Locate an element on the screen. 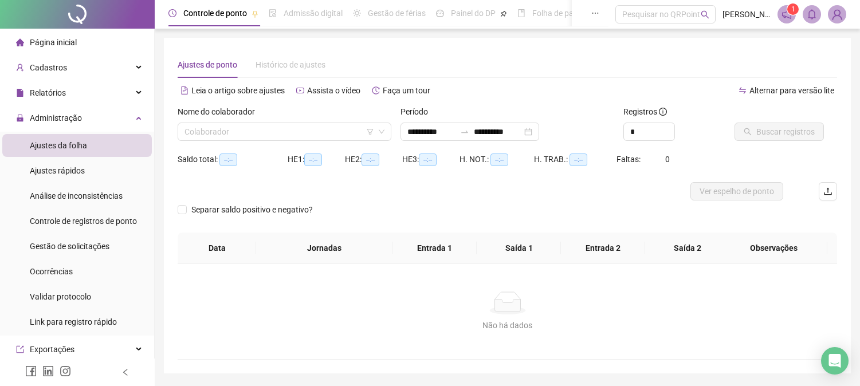 The width and height of the screenshot is (860, 386). div: HE 3: is located at coordinates (431, 159).